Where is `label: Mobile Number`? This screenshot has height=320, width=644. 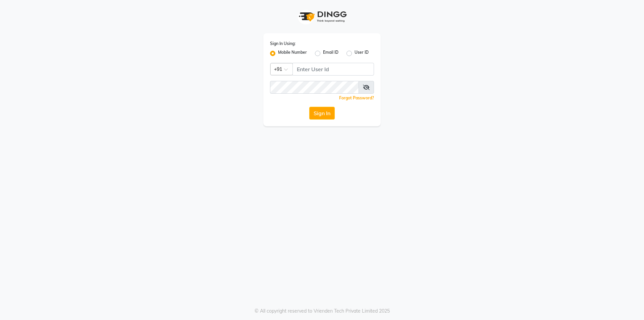 label: Mobile Number is located at coordinates (293, 54).